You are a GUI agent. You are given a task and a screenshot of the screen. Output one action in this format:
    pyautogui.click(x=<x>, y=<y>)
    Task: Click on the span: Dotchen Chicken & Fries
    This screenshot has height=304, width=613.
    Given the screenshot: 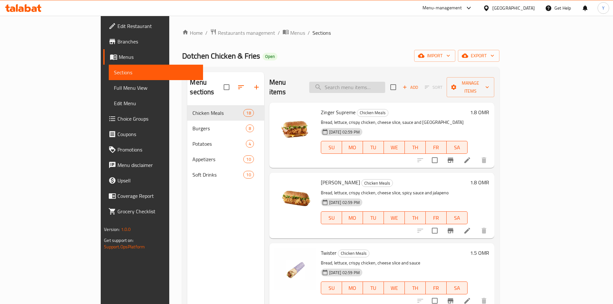 What is the action you would take?
    pyautogui.click(x=221, y=56)
    